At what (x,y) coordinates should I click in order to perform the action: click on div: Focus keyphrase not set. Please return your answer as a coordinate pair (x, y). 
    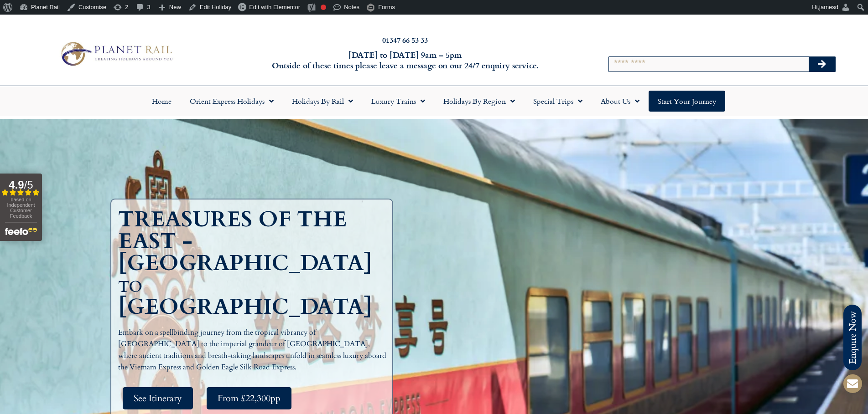
    Looking at the image, I should click on (324, 7).